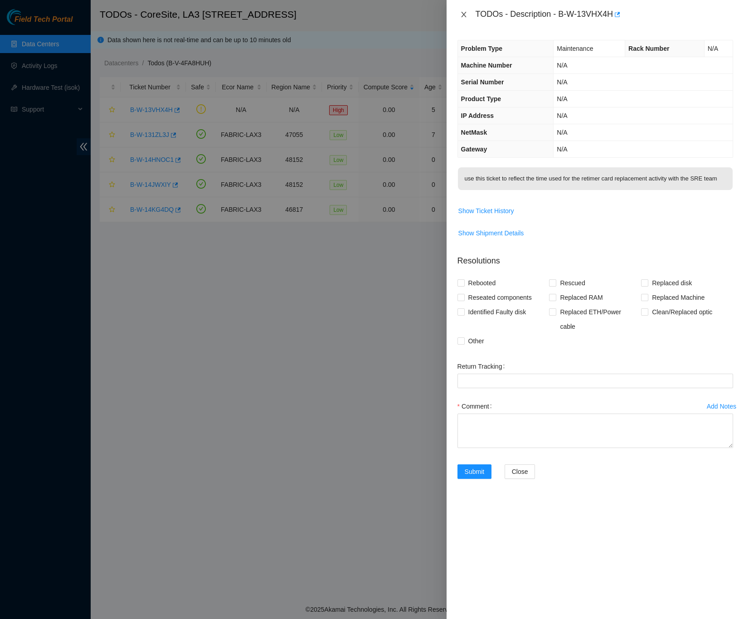 The width and height of the screenshot is (744, 619). What do you see at coordinates (649, 49) in the screenshot?
I see `span: Rack Number` at bounding box center [649, 49].